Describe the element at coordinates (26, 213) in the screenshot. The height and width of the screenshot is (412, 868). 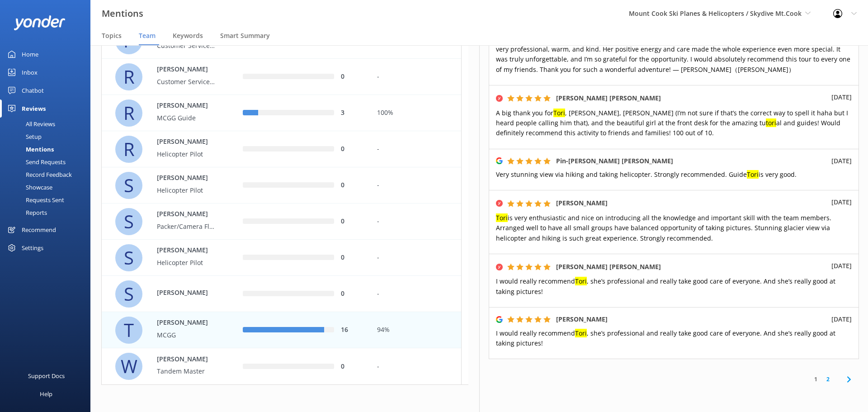
I see `div: Reports` at that location.